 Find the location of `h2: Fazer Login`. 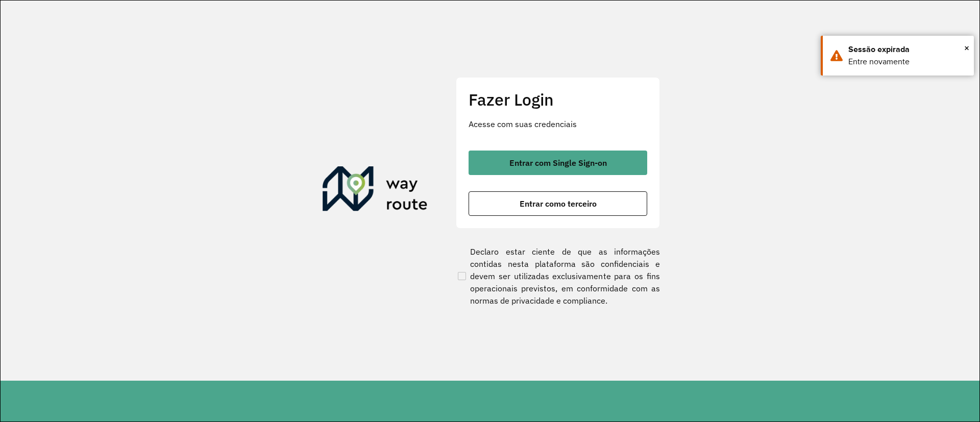

h2: Fazer Login is located at coordinates (558, 99).